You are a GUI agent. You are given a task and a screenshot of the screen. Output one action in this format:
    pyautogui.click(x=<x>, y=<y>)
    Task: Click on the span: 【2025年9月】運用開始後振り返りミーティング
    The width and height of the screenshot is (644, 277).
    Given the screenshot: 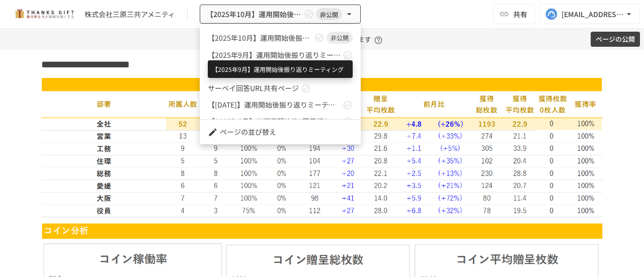 What is the action you would take?
    pyautogui.click(x=274, y=55)
    